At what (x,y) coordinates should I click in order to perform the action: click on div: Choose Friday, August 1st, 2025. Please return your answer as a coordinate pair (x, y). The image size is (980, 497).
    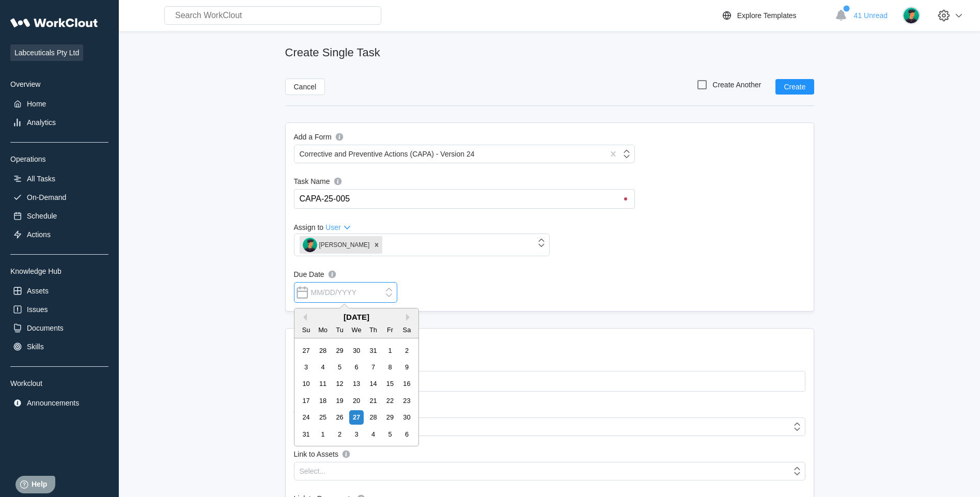
    Looking at the image, I should click on (389, 351).